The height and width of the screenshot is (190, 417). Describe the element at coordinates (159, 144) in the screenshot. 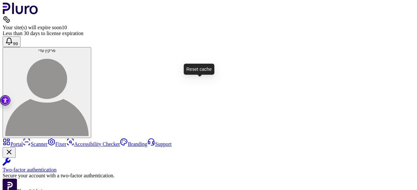

I see `a: Support` at that location.